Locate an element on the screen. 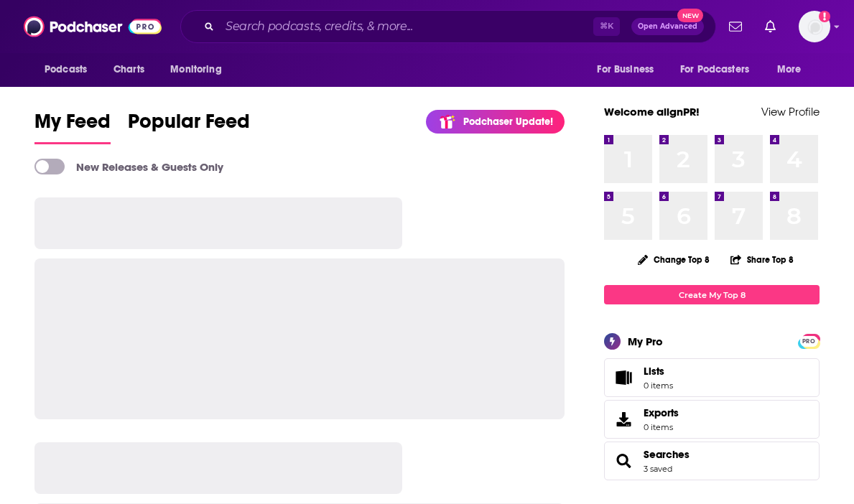  a: Popular Feed is located at coordinates (189, 127).